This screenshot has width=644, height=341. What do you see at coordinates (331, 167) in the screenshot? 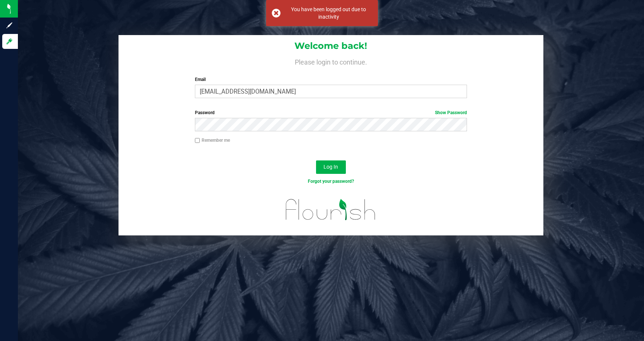
I see `button: Log In` at bounding box center [331, 167].